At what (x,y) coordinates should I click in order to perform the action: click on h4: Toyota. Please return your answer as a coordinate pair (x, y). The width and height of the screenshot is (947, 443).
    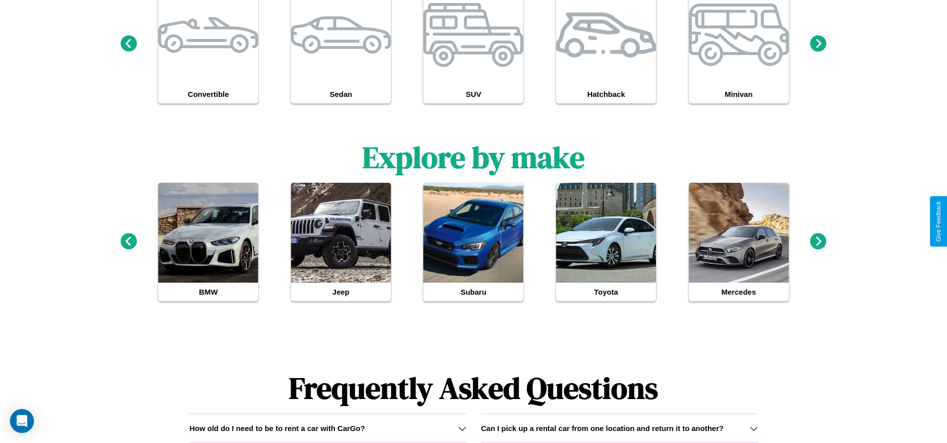
    Looking at the image, I should click on (606, 292).